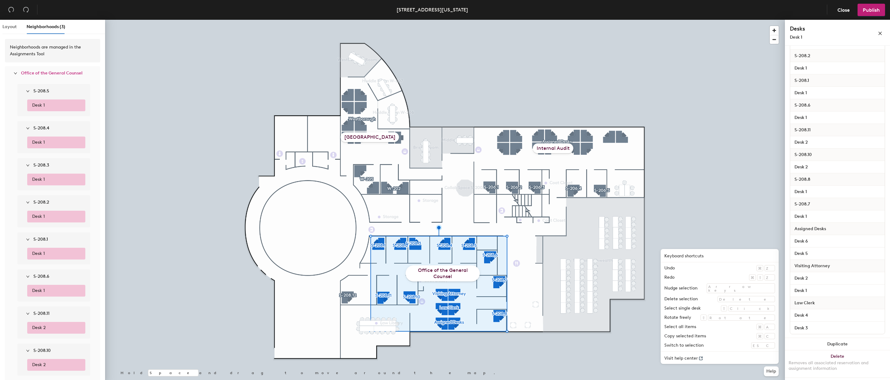 The height and width of the screenshot is (380, 890). Describe the element at coordinates (53, 51) in the screenshot. I see `div: Neighborhoods are managed in the Assignments Tool` at that location.